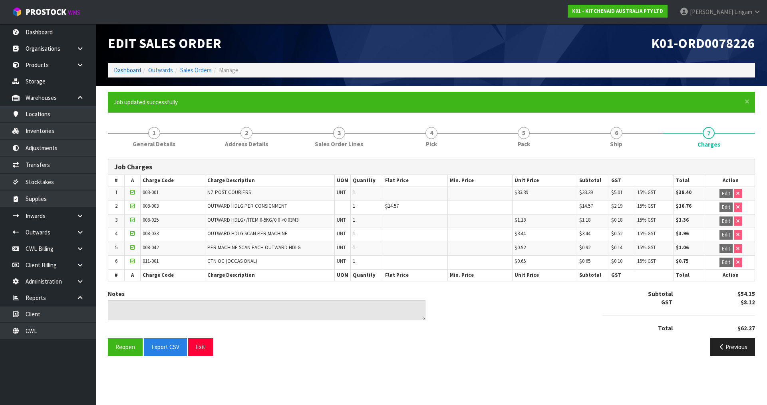  I want to click on span: Address Details, so click(246, 144).